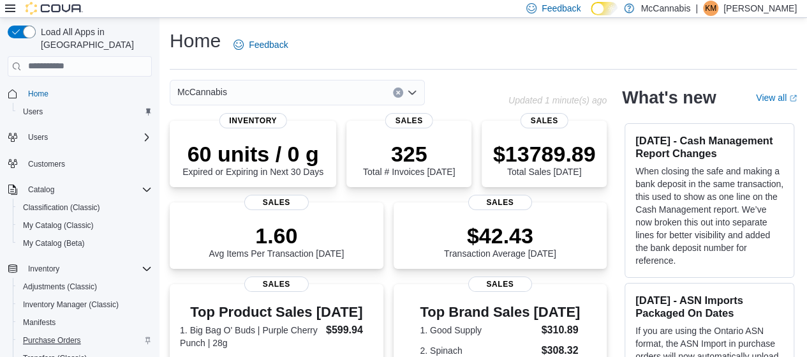 This screenshot has width=807, height=357. Describe the element at coordinates (85, 304) in the screenshot. I see `button: Inventory Manager (Classic)` at that location.